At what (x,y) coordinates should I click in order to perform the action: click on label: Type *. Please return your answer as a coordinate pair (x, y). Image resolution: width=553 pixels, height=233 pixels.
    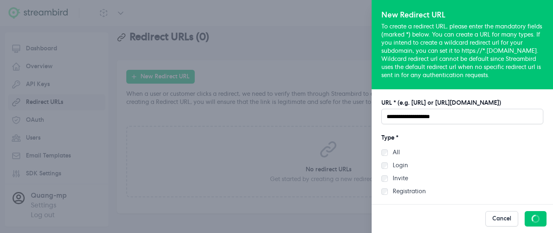
    Looking at the image, I should click on (463, 138).